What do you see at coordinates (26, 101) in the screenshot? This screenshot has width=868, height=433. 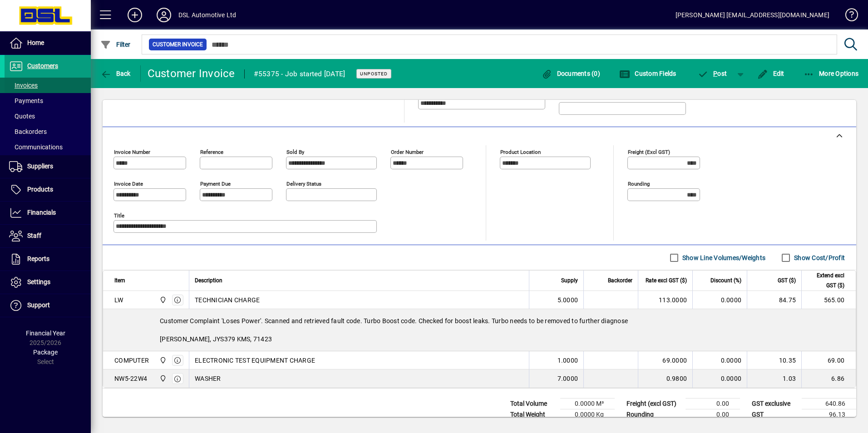 I see `span: Payments` at bounding box center [26, 101].